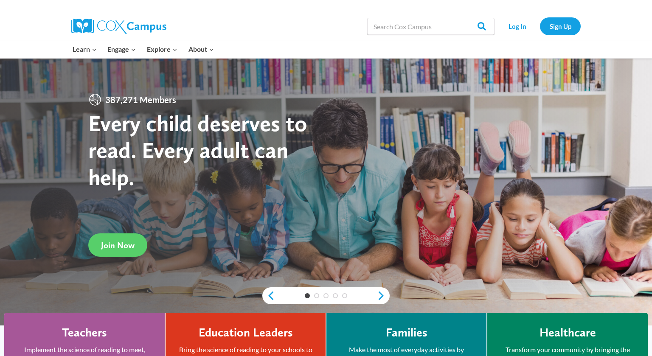  What do you see at coordinates (344, 296) in the screenshot?
I see `a: 5` at bounding box center [344, 296].